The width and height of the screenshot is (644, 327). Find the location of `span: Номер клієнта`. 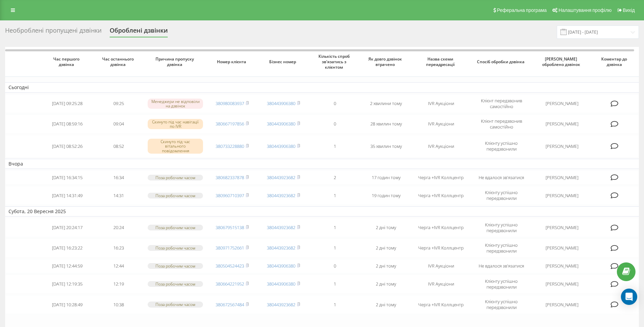

span: Номер клієнта is located at coordinates (232, 62).